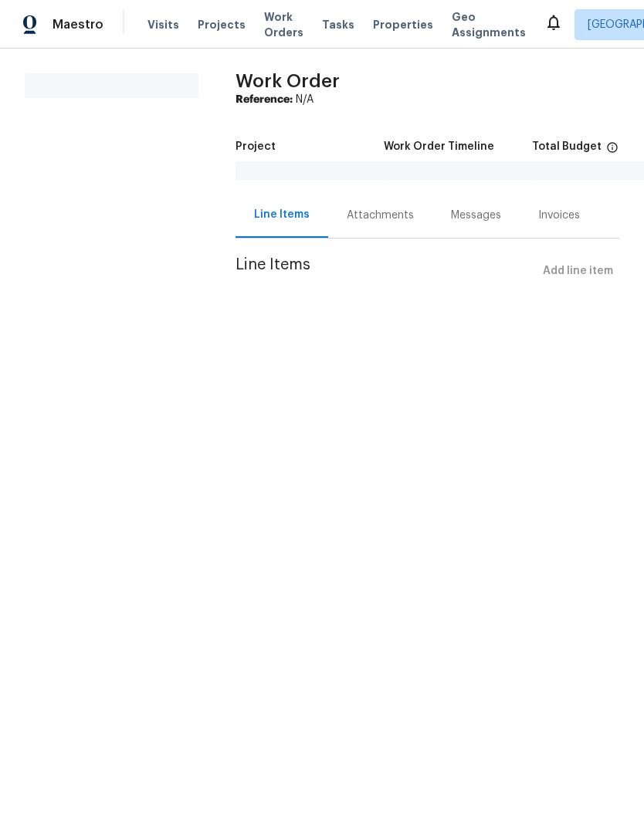 This screenshot has width=644, height=826. I want to click on h5: Project, so click(256, 147).